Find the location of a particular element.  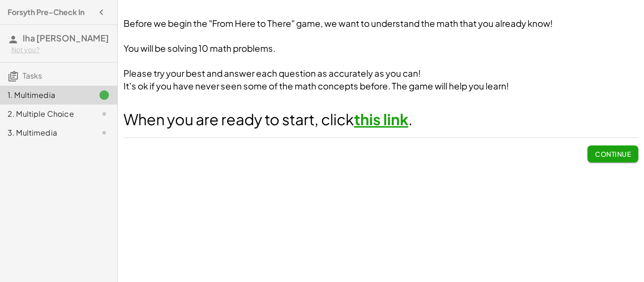

i: Task finished. is located at coordinates (104, 95).